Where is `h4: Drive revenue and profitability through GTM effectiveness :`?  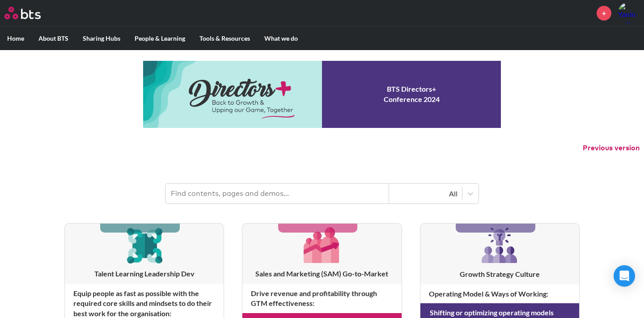
h4: Drive revenue and profitability through GTM effectiveness : is located at coordinates (322, 298).